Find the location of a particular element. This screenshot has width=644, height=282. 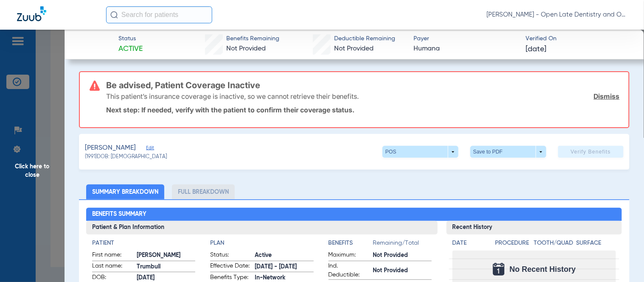

h4: Patient is located at coordinates (143, 243).